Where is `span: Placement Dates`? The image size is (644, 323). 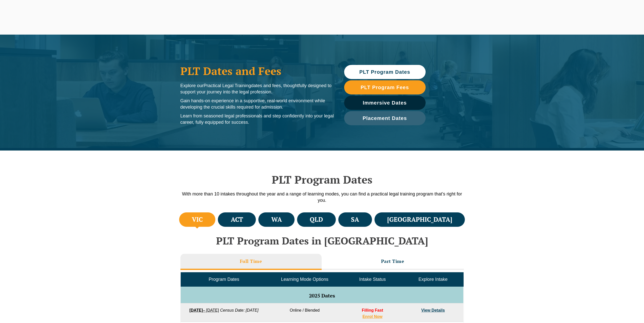 span: Placement Dates is located at coordinates (384, 118).